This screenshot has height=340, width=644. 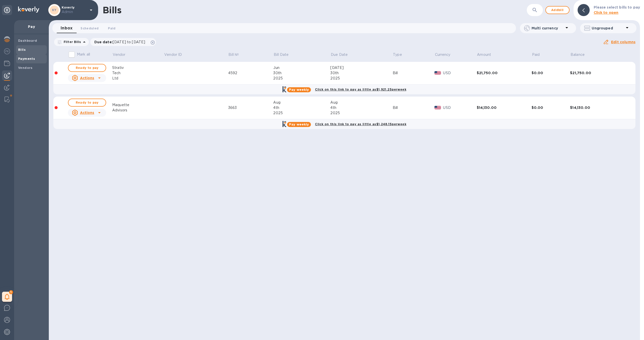 What do you see at coordinates (22, 49) in the screenshot?
I see `b: Bills` at bounding box center [22, 49].